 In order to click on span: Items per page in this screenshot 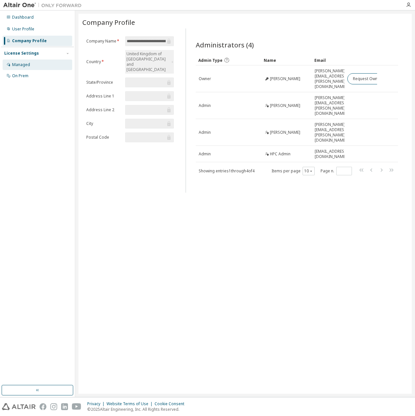, I will do `click(293, 171)`.